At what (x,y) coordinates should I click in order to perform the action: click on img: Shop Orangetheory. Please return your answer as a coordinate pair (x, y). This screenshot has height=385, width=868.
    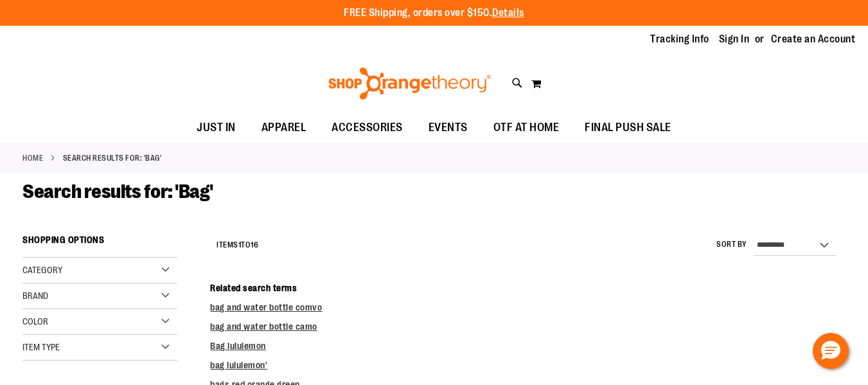
    Looking at the image, I should click on (409, 84).